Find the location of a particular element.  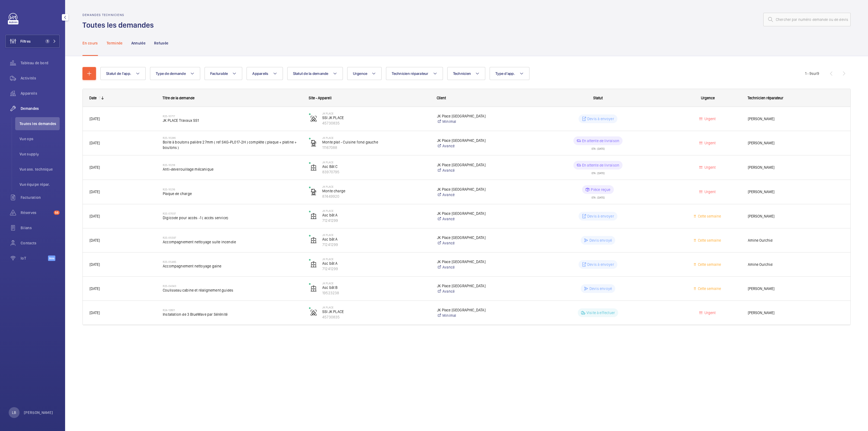

span: 1 - 9 9 is located at coordinates (812, 73).